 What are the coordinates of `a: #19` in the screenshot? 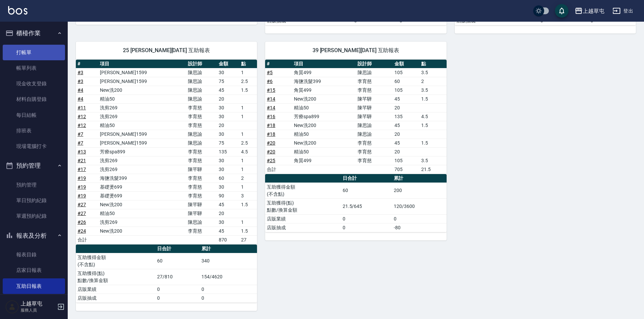 It's located at (82, 178).